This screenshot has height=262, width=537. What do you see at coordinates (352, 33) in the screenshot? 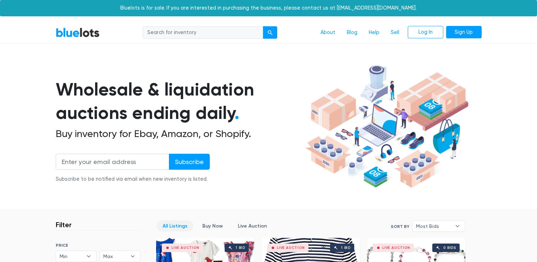
I see `a: Blog` at bounding box center [352, 33].